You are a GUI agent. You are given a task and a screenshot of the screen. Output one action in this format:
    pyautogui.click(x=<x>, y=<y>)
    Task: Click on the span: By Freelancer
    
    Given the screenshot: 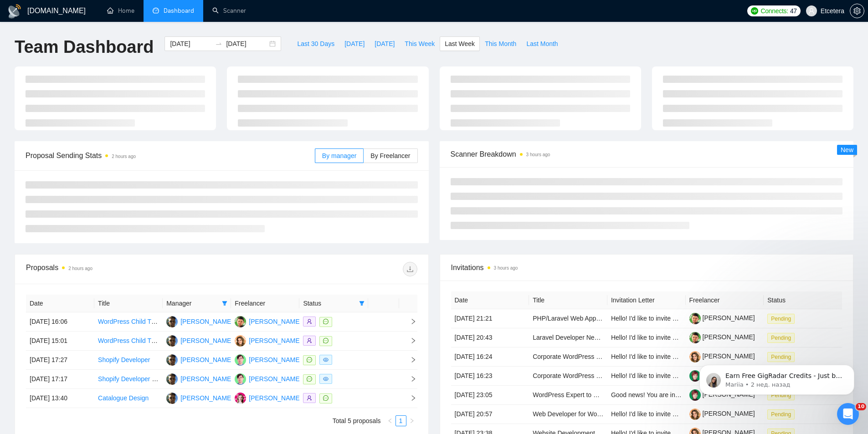 What is the action you would take?
    pyautogui.click(x=390, y=155)
    